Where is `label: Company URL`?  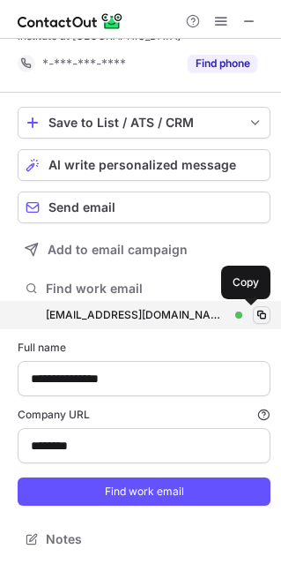
label: Company URL is located at coordinates (144, 415).